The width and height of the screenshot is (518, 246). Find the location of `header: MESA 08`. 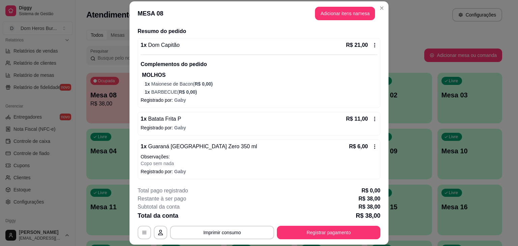

header: MESA 08 is located at coordinates (259, 13).